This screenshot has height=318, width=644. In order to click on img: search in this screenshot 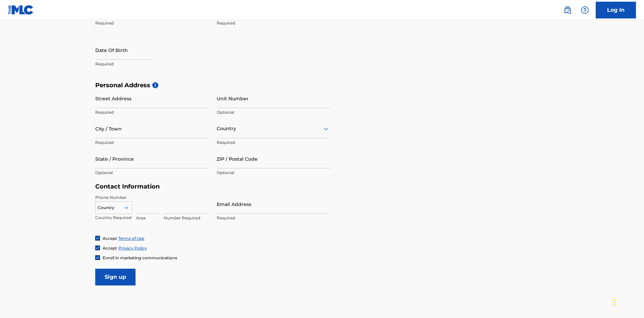, I will do `click(567, 10)`.